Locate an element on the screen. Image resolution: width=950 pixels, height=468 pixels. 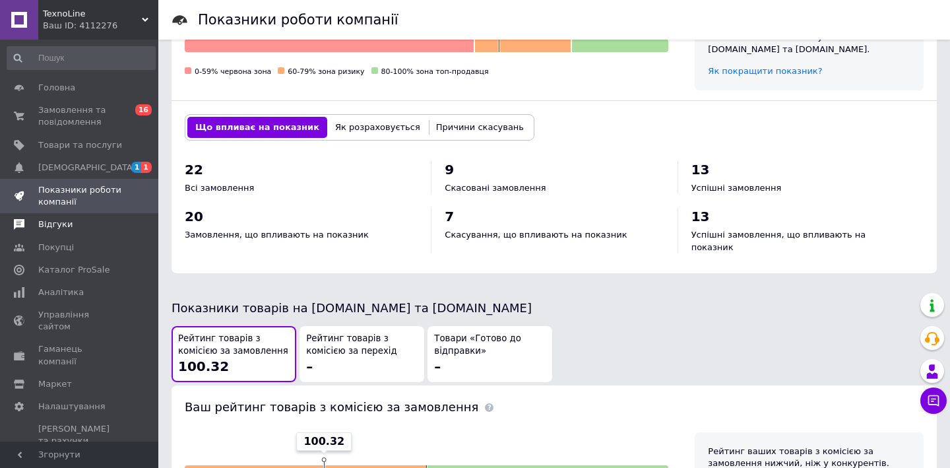
span: Успішні замовлення is located at coordinates (736, 187).